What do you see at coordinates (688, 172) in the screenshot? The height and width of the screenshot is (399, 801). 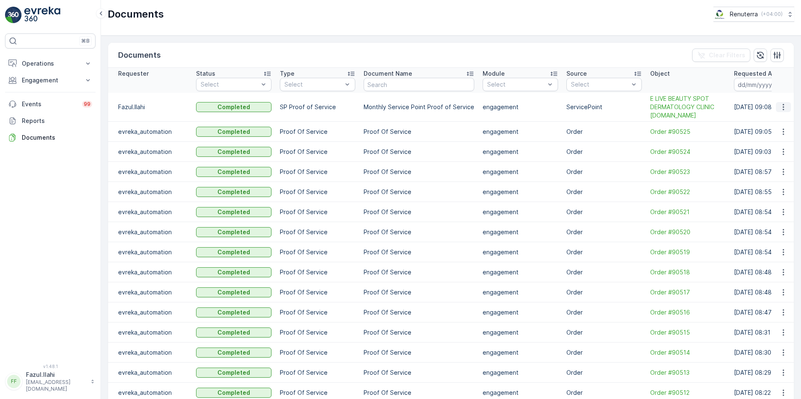 I see `a: Order #90523` at bounding box center [688, 172].